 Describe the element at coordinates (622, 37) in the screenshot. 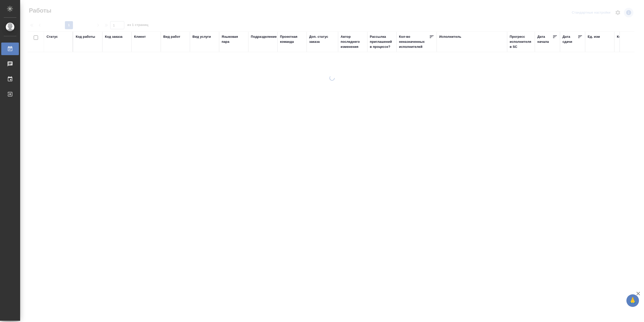

I see `div: Кол-во` at that location.